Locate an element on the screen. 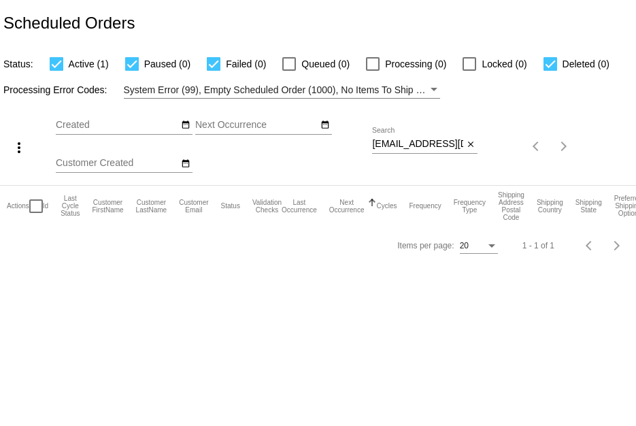  h2: Scheduled Orders is located at coordinates (69, 23).